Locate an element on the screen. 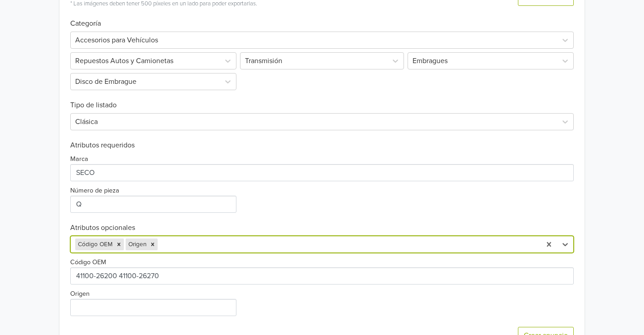  h6: Atributos opcionales is located at coordinates (322, 227).